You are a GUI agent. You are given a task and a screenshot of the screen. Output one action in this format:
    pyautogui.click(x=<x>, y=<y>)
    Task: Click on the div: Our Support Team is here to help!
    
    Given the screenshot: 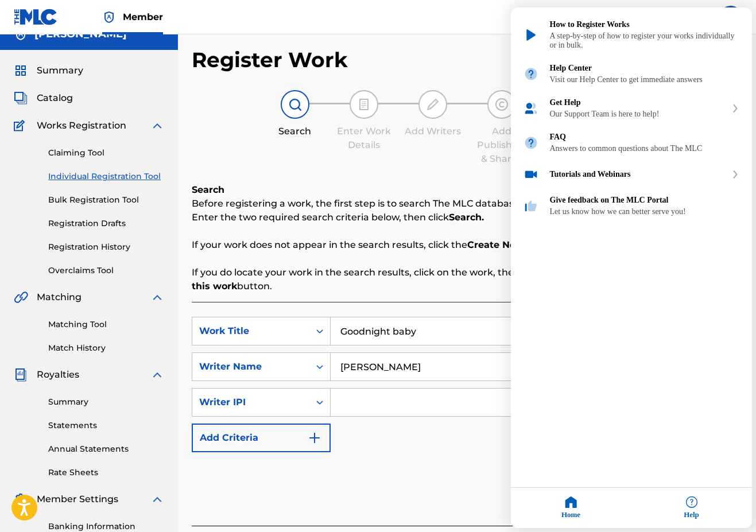 What is the action you would take?
    pyautogui.click(x=638, y=114)
    